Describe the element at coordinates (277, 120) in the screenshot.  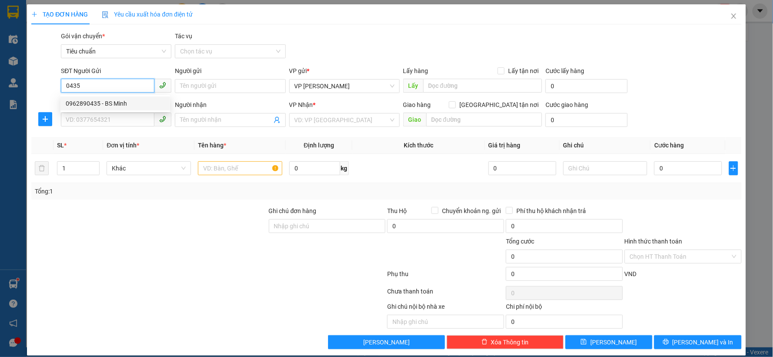
I see `span: user-add` at that location.